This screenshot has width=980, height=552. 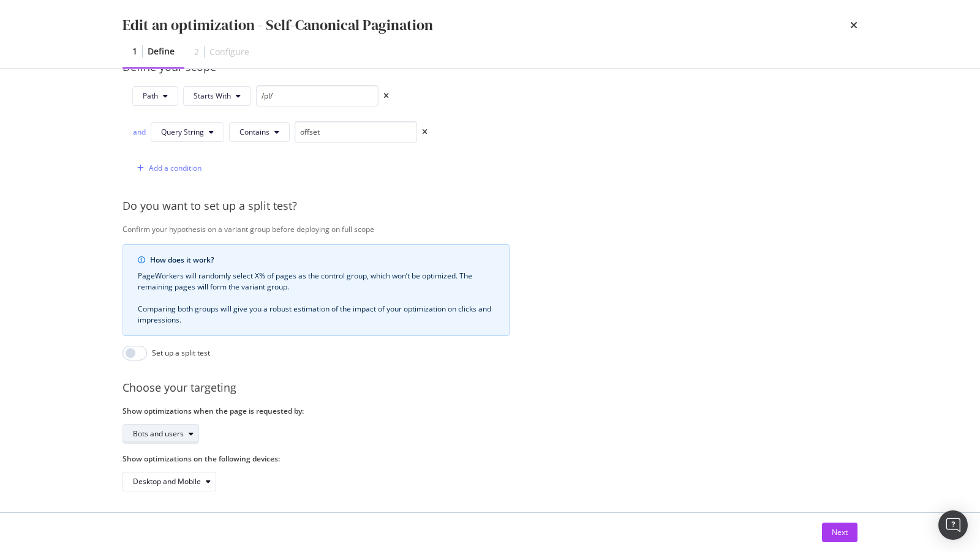 I want to click on label: Show optimizations when the page is requested by:, so click(x=316, y=411).